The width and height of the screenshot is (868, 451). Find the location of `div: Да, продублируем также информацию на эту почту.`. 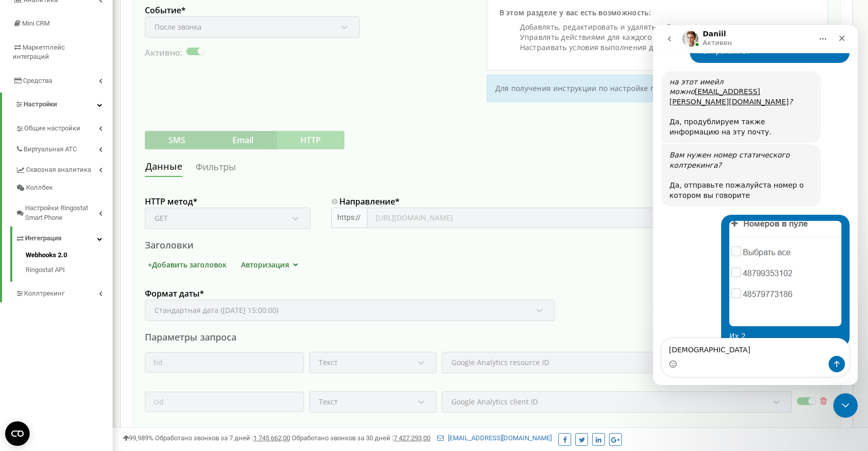

div: Да, продублируем также информацию на эту почту. is located at coordinates (88, 83).